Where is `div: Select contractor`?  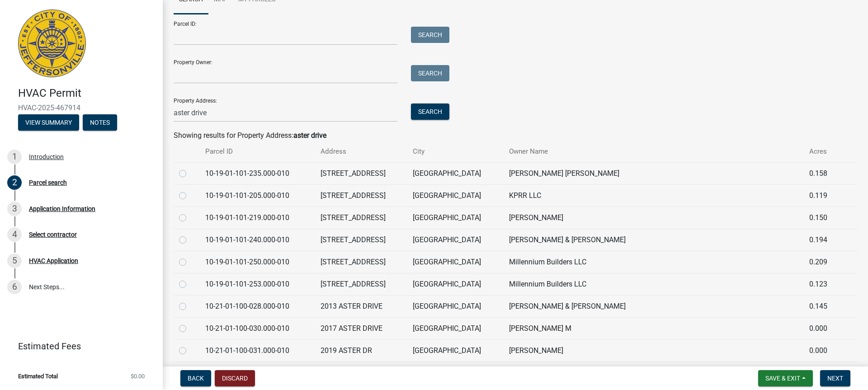 div: Select contractor is located at coordinates (53, 234).